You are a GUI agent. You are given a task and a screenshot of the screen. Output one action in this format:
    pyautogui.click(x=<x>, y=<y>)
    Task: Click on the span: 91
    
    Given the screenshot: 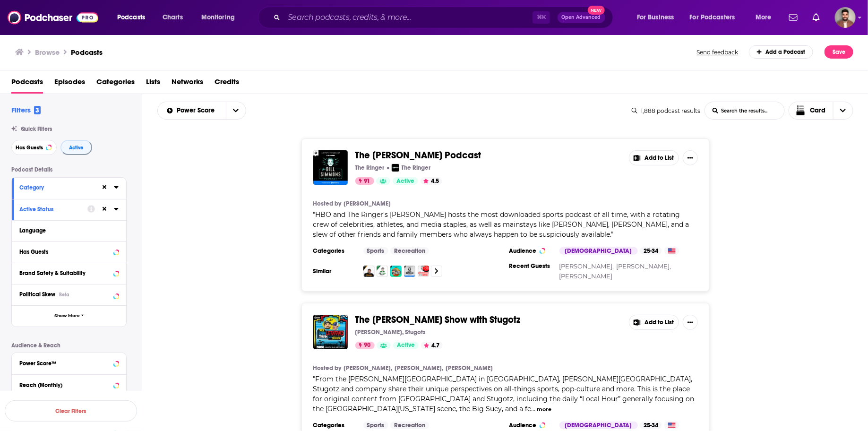 What is the action you would take?
    pyautogui.click(x=368, y=182)
    